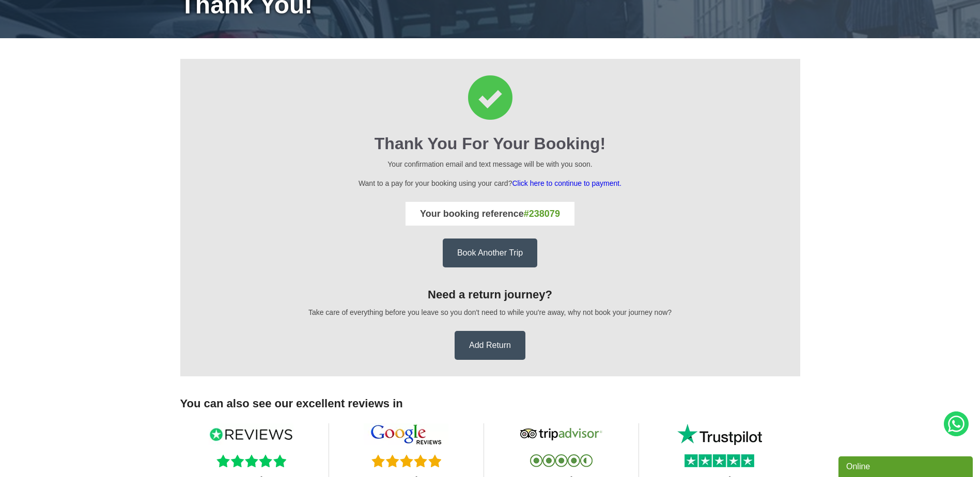 The height and width of the screenshot is (477, 980). What do you see at coordinates (490, 312) in the screenshot?
I see `p: Take care of everything before you leave so you don't need to while you're away, why not book you...` at bounding box center [490, 312].